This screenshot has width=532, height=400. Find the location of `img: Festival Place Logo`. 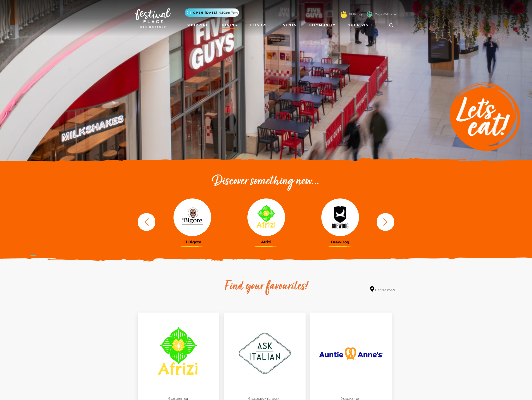

img: Festival Place Logo is located at coordinates (153, 18).